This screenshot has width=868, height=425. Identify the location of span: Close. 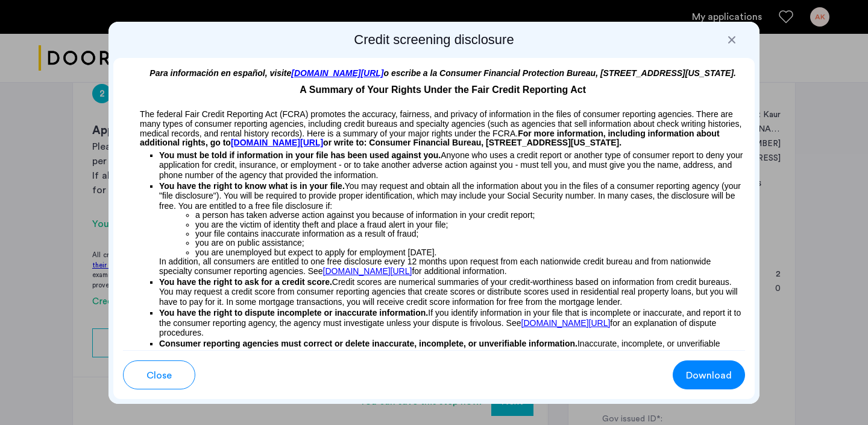
(159, 375).